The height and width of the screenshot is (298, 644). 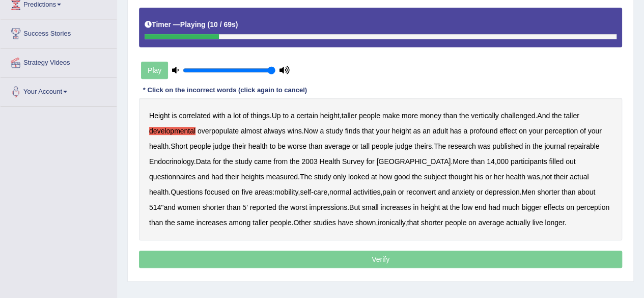 What do you see at coordinates (532, 207) in the screenshot?
I see `b: bigger` at bounding box center [532, 207].